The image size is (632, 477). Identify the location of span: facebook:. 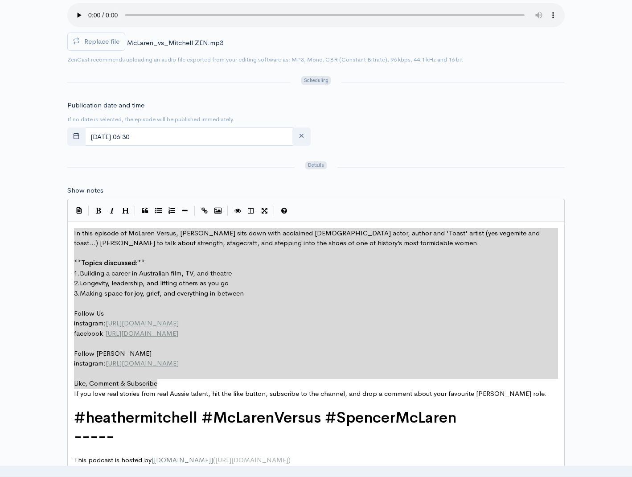
(90, 333).